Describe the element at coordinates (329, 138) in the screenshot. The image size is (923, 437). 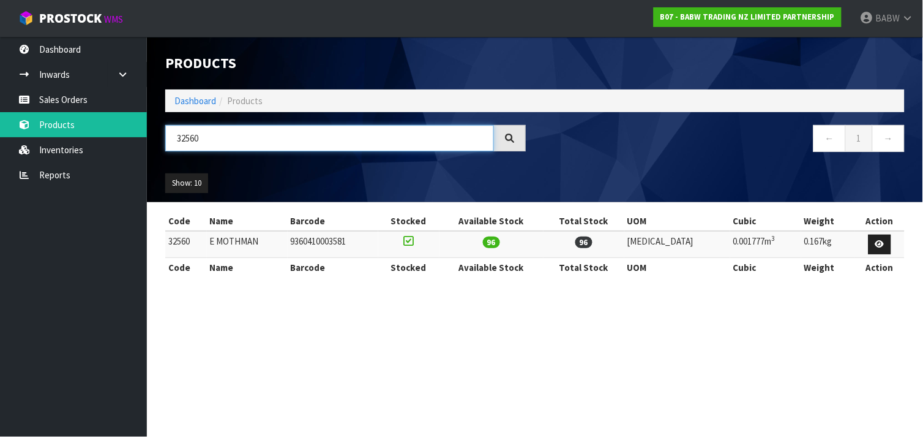
I see `input: Search products` at that location.